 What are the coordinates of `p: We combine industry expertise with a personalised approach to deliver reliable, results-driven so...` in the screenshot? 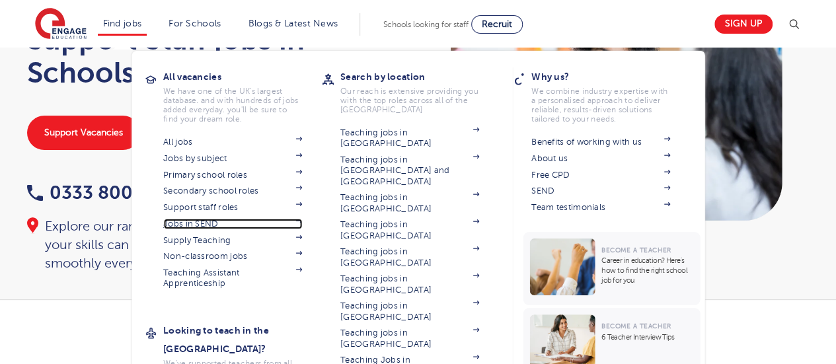 It's located at (600, 105).